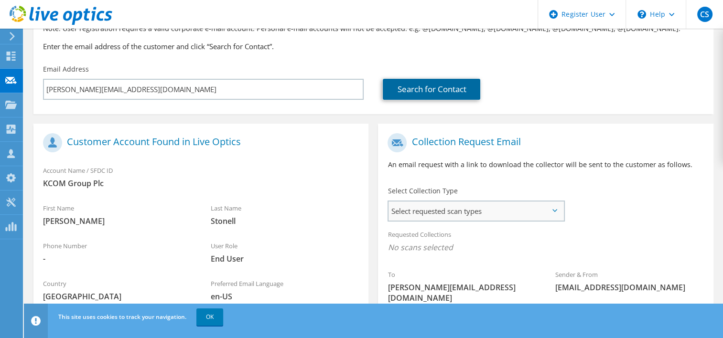 The height and width of the screenshot is (338, 723). Describe the element at coordinates (285, 221) in the screenshot. I see `span: Stonell` at that location.